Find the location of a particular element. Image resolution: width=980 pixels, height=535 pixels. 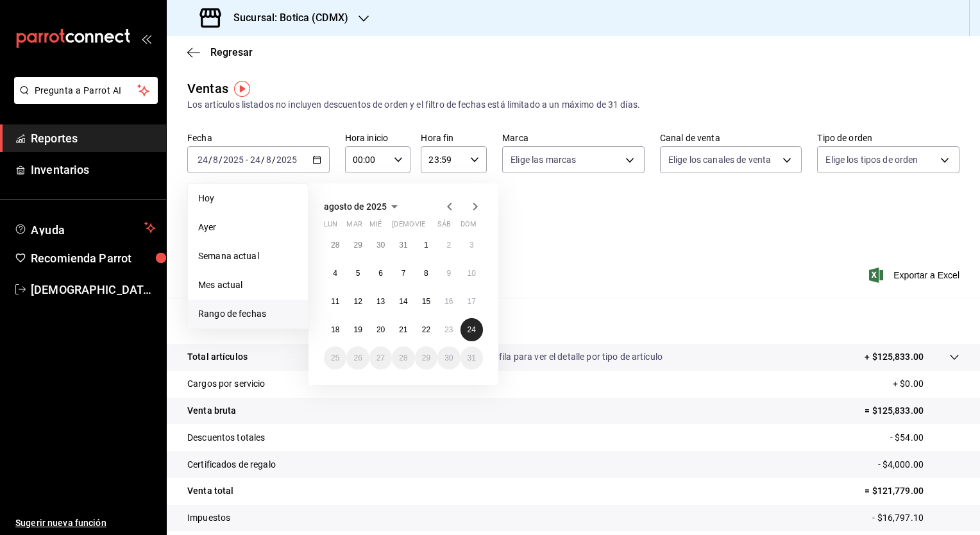

abbr: 7 de agosto de 2025 is located at coordinates (404, 273).